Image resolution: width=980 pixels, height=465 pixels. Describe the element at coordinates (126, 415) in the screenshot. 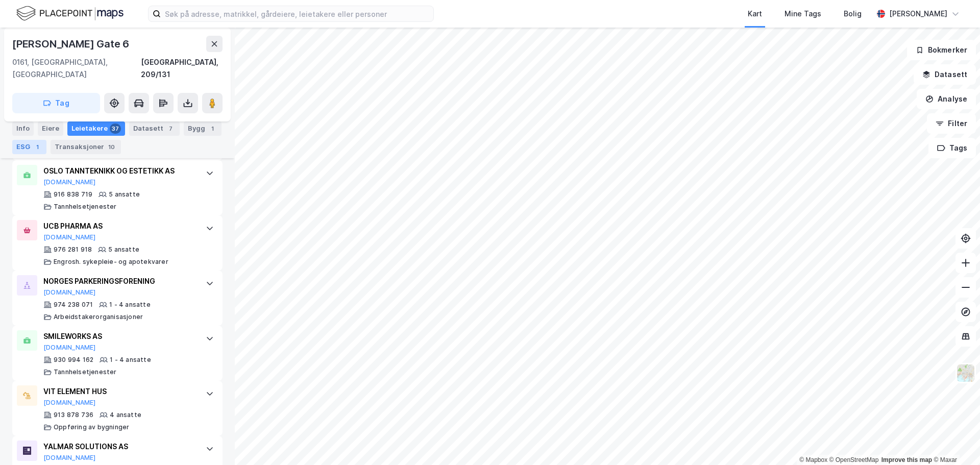

I see `div: 4 ansatte` at that location.